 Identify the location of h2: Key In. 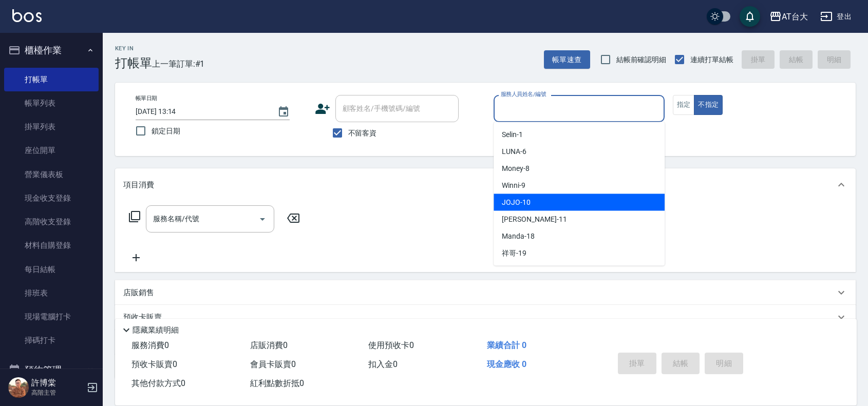
(134, 48).